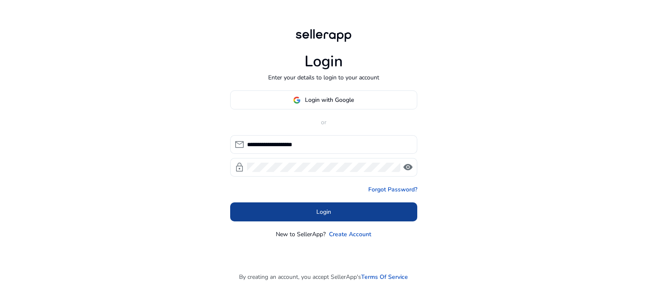 This screenshot has width=647, height=289. Describe the element at coordinates (393, 189) in the screenshot. I see `a: Forgot Password?` at that location.